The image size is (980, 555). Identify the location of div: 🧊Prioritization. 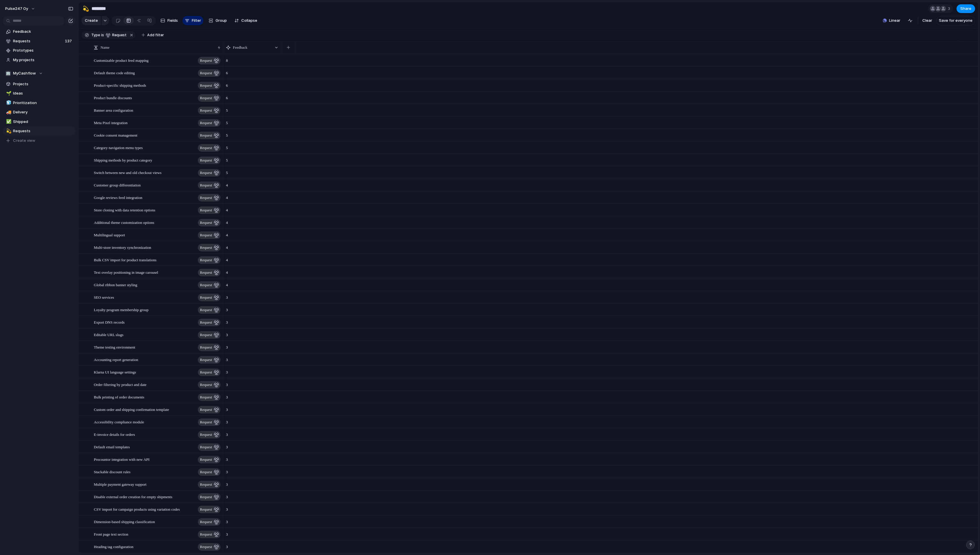
(39, 103).